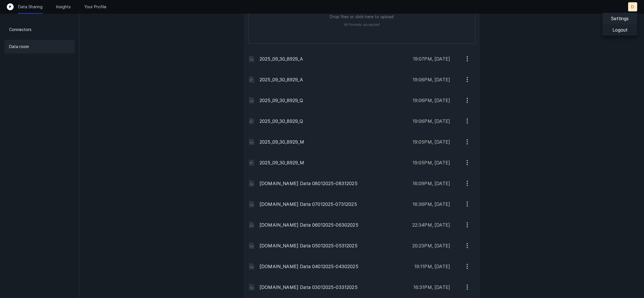  What do you see at coordinates (63, 7) in the screenshot?
I see `p: Insights` at bounding box center [63, 7].